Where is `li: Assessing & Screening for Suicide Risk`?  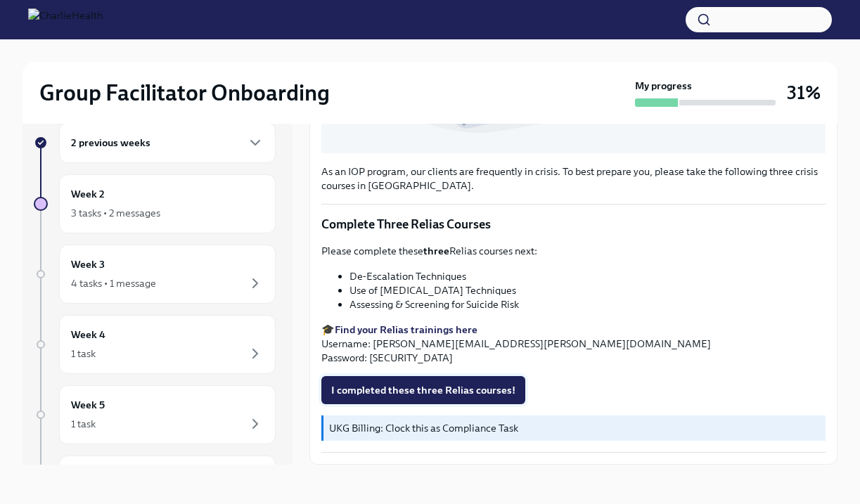 li: Assessing & Screening for Suicide Risk is located at coordinates (587, 304).